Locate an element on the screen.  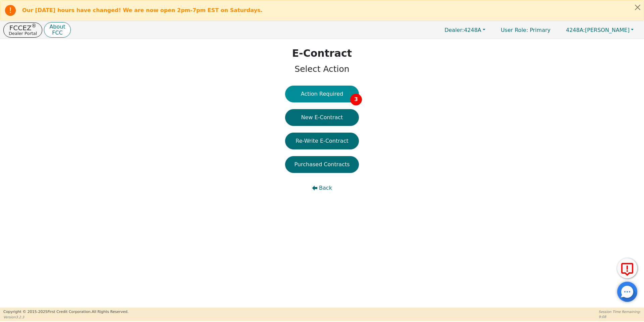
button: FCCEZ®Dealer Portal is located at coordinates (23, 30).